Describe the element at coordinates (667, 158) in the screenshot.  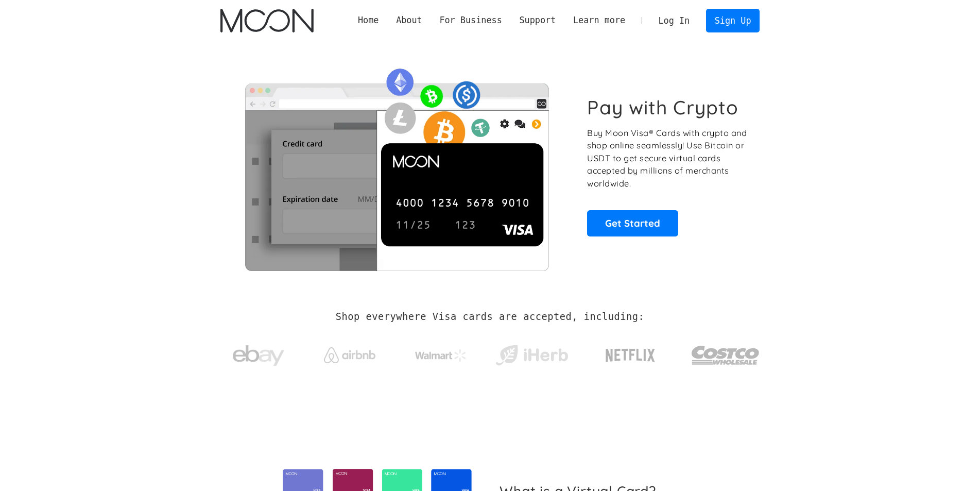
I see `p: Buy Moon Visa® Cards with crypto and shop online seamlessly! Use Bitcoin or USDT to get secure vi...` at that location.